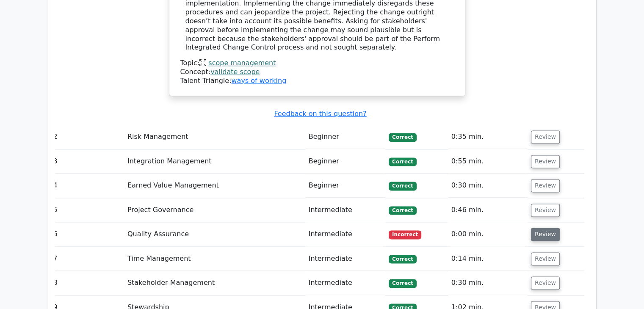  I want to click on td: 0:00 min., so click(488, 234).